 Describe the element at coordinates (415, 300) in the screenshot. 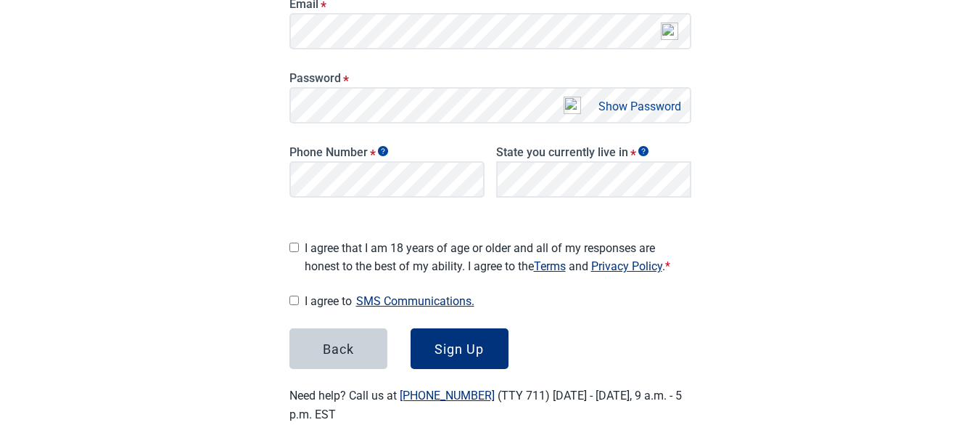

I see `button: Show SMS communications details` at that location.